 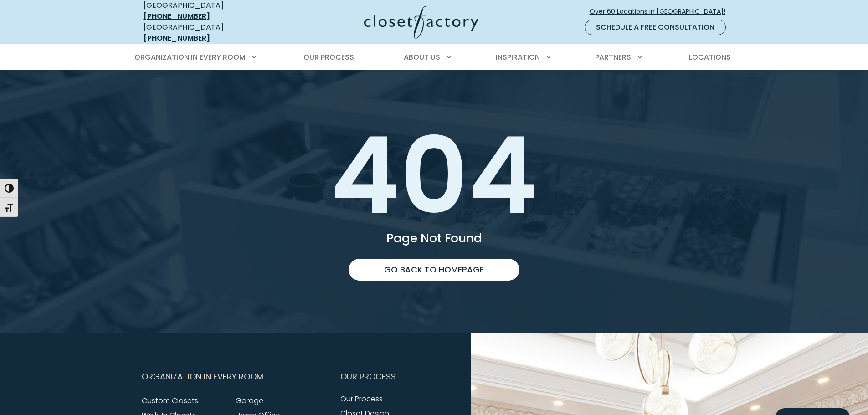 I want to click on button: Footer Subnav Button - Our Process, so click(x=385, y=377).